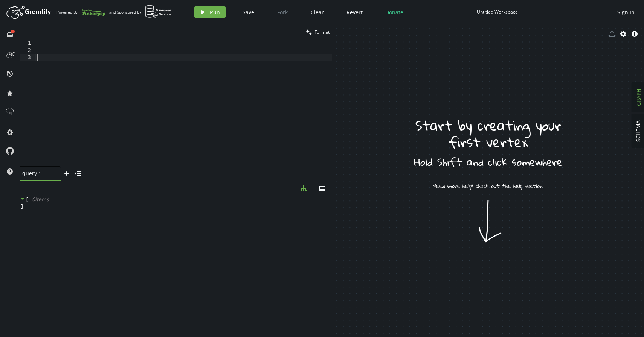  I want to click on span: Save, so click(248, 12).